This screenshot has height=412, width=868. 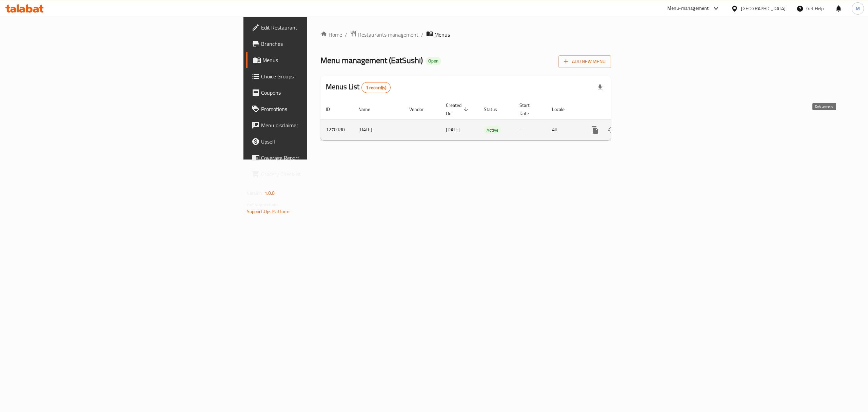 I want to click on span: Edit Restaurant, so click(x=322, y=28).